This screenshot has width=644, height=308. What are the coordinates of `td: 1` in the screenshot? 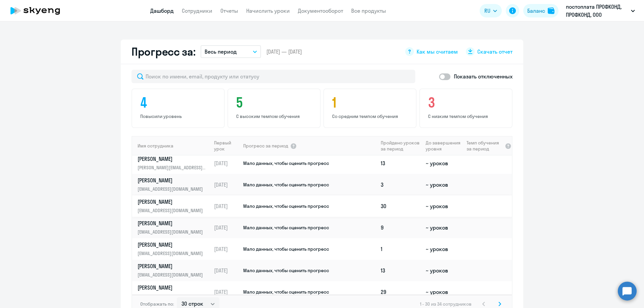 It's located at (401, 249).